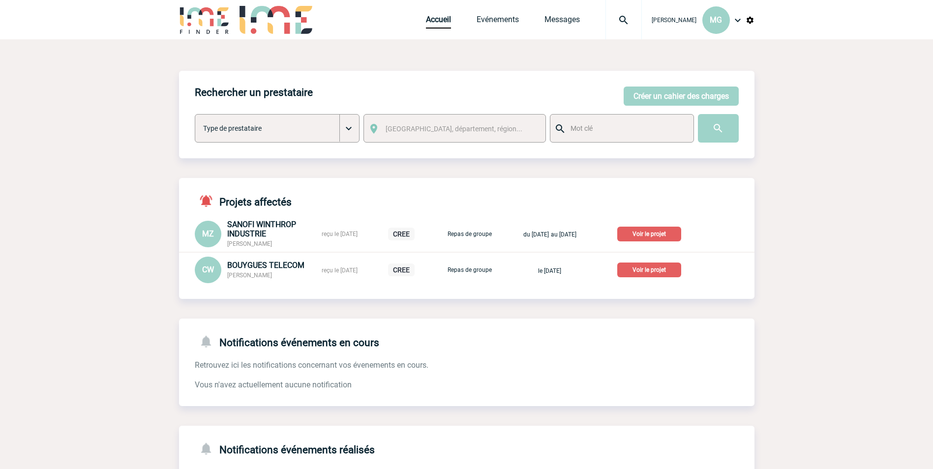  Describe the element at coordinates (208, 234) in the screenshot. I see `span: MZ` at that location.